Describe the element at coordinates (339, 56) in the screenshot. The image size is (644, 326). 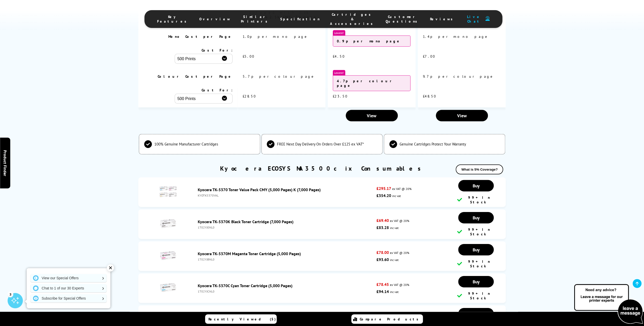
I see `span: £4.50` at that location.